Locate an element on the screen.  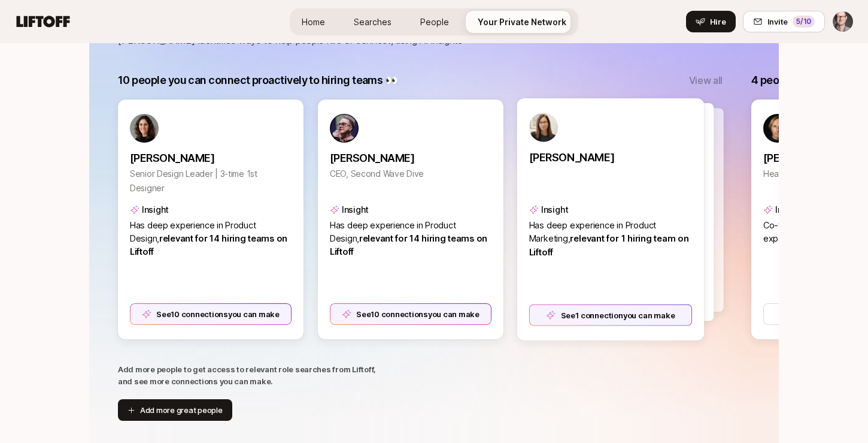
span: Home is located at coordinates (313, 22).